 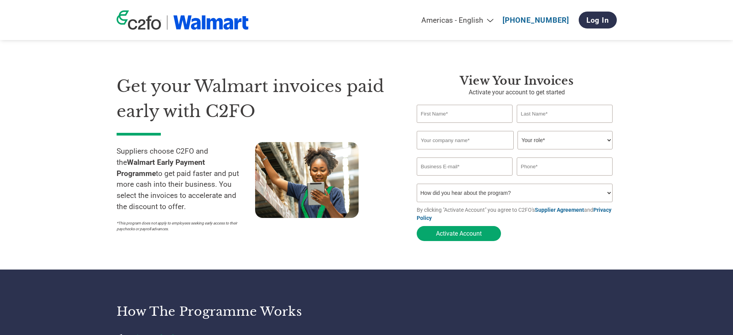 What do you see at coordinates (465, 140) in the screenshot?
I see `input: Your company name*` at bounding box center [465, 140].